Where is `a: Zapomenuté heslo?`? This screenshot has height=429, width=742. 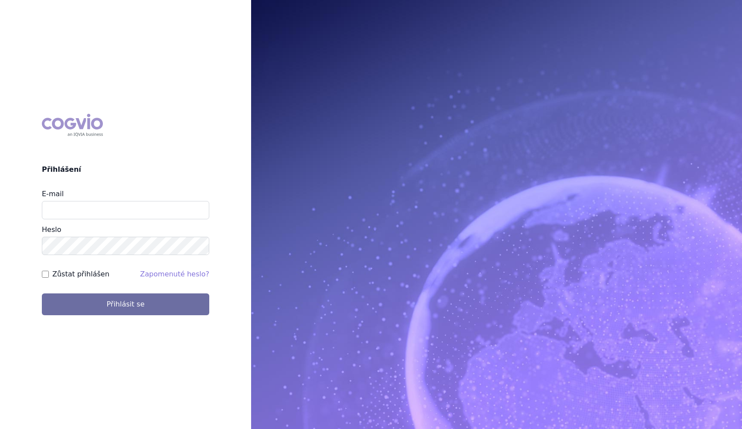 a: Zapomenuté heslo? is located at coordinates (174, 274).